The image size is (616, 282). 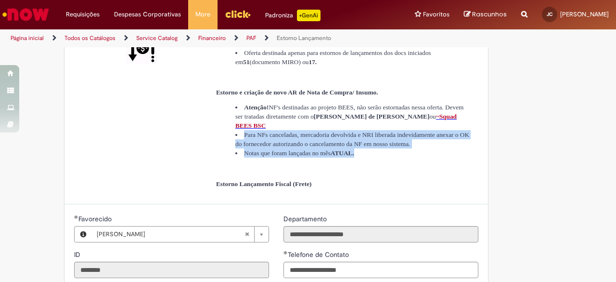 What do you see at coordinates (306, 219) in the screenshot?
I see `span: Somente leitura - Departamento` at bounding box center [306, 219].